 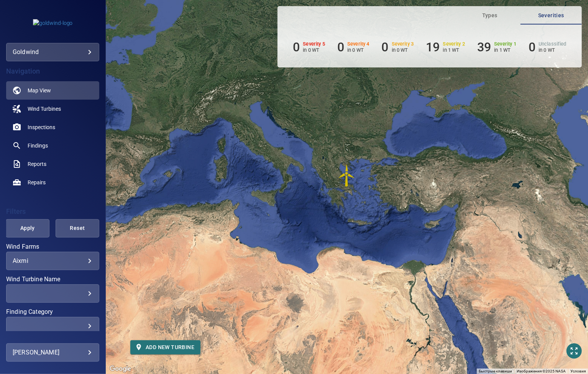 What do you see at coordinates (121, 370) in the screenshot?
I see `img: Google` at bounding box center [121, 370].